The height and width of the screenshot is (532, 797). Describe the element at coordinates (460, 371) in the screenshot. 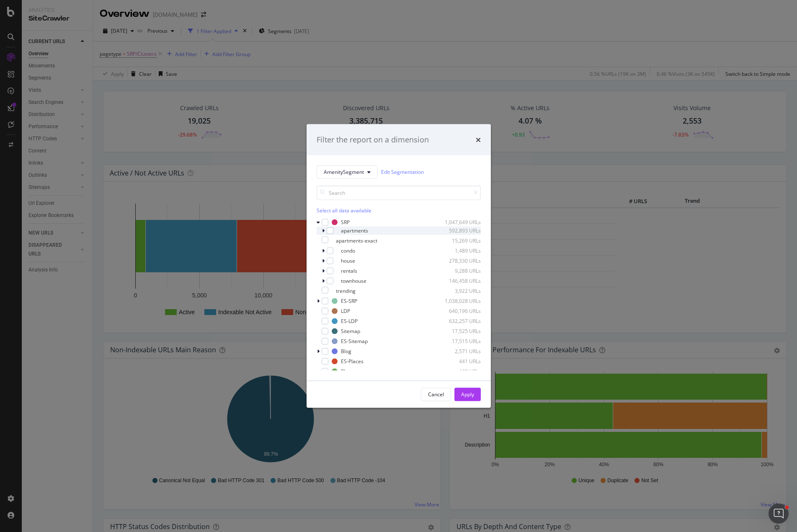

I see `div: 440 URLs` at that location.